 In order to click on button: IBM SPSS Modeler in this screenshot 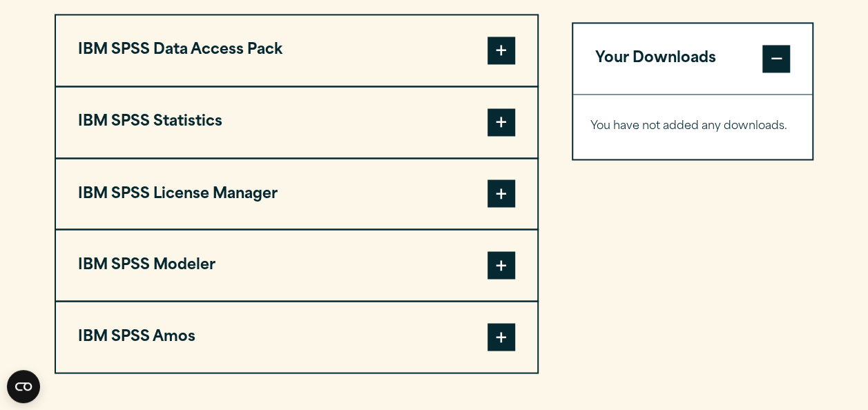, I will do `click(296, 265)`.